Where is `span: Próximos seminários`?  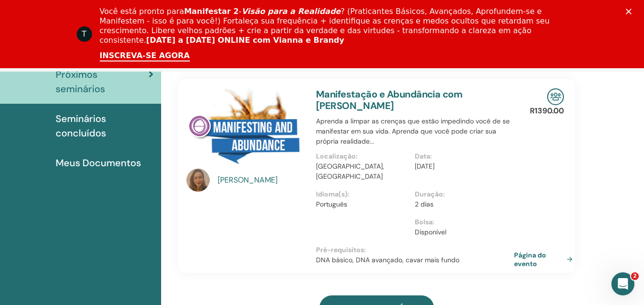 span: Próximos seminários is located at coordinates (102, 81).